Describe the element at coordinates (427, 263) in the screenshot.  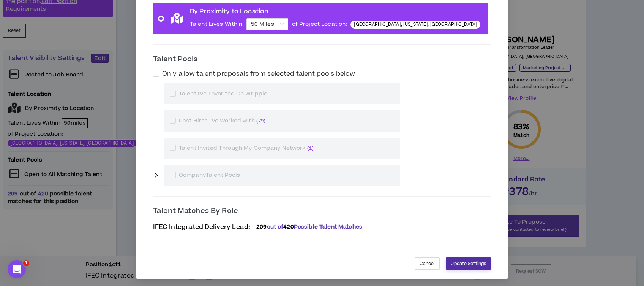
I see `button: Cancel` at that location.